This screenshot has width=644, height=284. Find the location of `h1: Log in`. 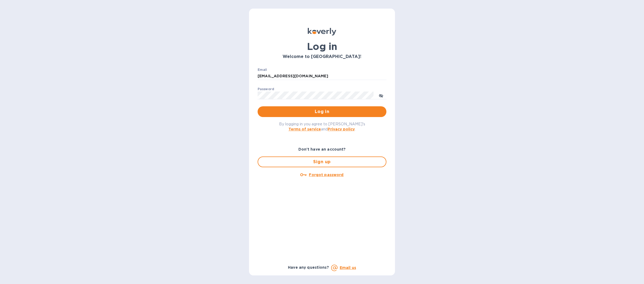

h1: Log in is located at coordinates (322, 46).